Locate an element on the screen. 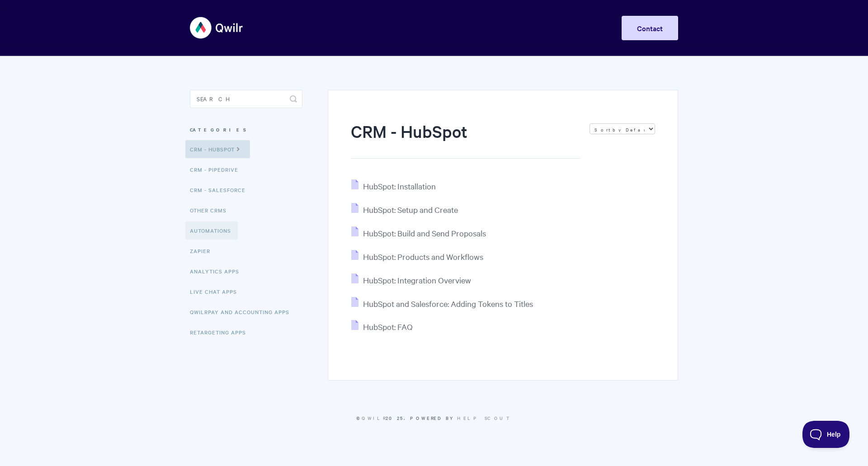  span: Powered by is located at coordinates (460, 418).